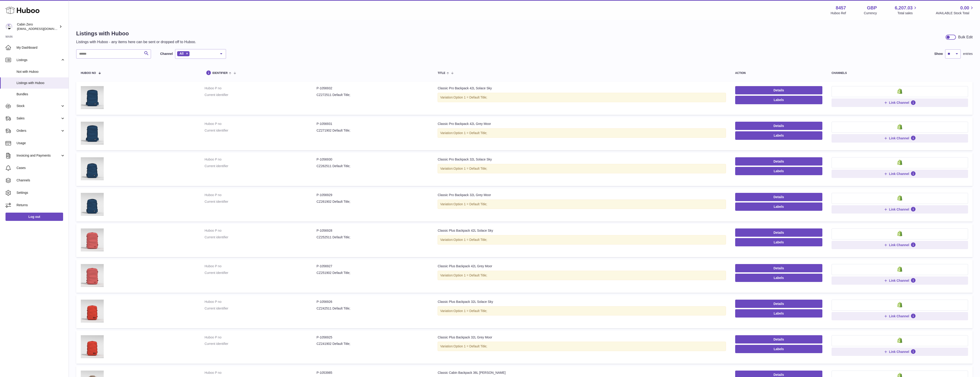  What do you see at coordinates (372, 372) in the screenshot?
I see `dd: P-1053985` at bounding box center [372, 372].